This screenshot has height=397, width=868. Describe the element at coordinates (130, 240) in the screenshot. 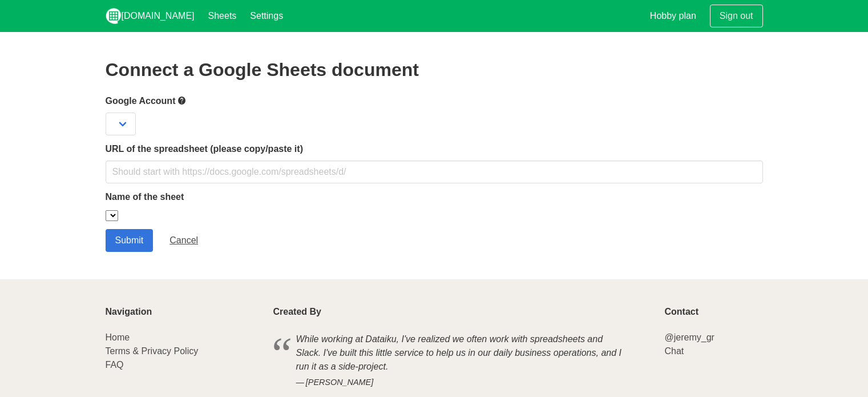

I see `input: Submit` at that location.